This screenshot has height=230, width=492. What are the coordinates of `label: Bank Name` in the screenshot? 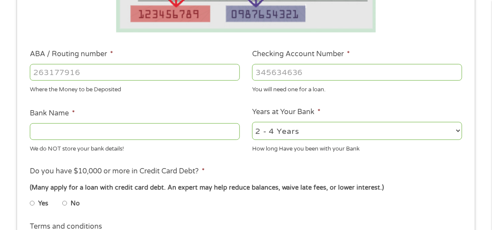 It's located at (52, 113).